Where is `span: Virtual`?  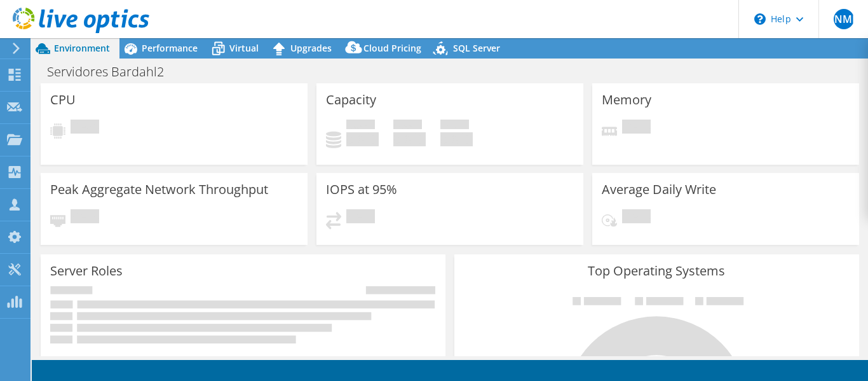 span: Virtual is located at coordinates (244, 48).